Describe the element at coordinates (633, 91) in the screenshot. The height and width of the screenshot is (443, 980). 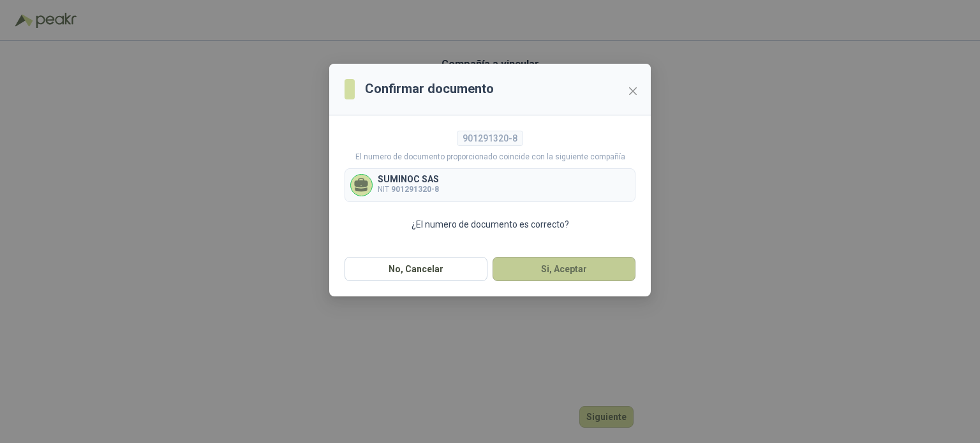
I see `button: Close` at that location.